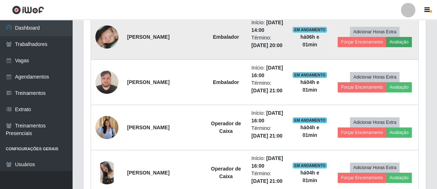 This screenshot has width=437, height=189. I want to click on img: 1743623016300.jpeg, so click(107, 127).